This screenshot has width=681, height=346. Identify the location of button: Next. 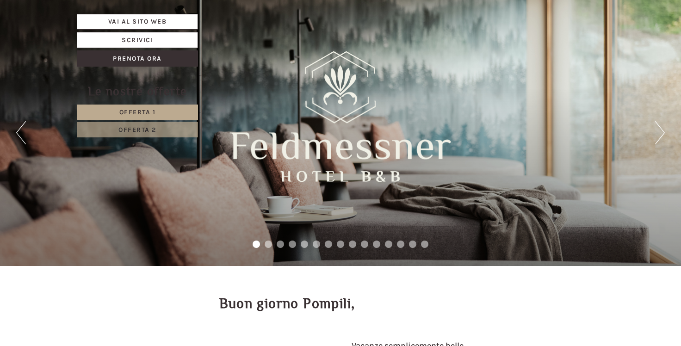
(660, 133).